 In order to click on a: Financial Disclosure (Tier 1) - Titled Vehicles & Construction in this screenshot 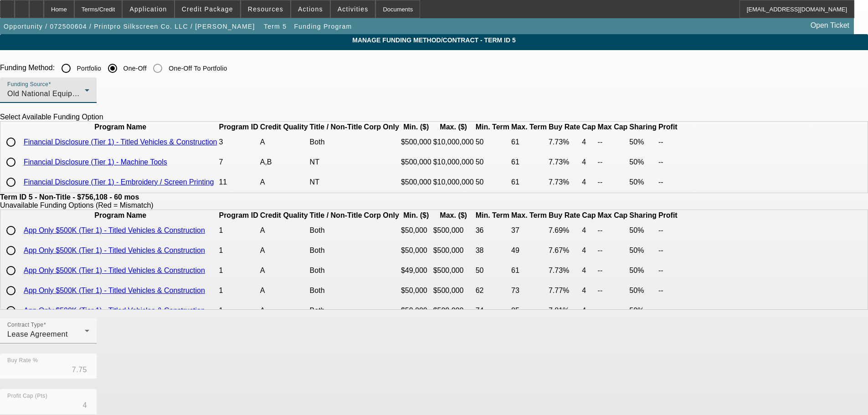, I will do `click(120, 142)`.